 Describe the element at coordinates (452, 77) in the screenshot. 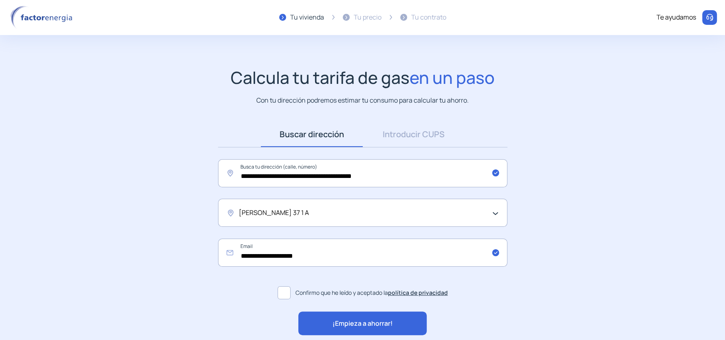

I see `span: en un paso` at that location.